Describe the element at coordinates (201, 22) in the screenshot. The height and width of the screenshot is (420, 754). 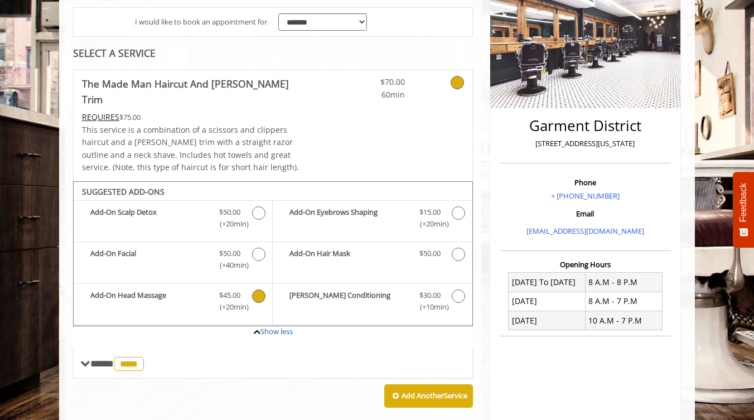
I see `span: I would like to book an appointment for` at that location.